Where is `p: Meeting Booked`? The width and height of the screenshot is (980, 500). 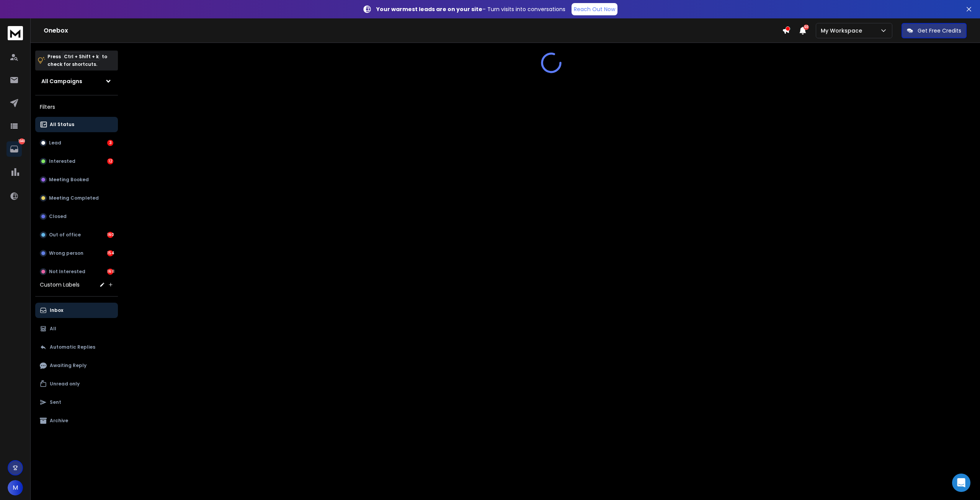
p: Meeting Booked is located at coordinates (69, 180).